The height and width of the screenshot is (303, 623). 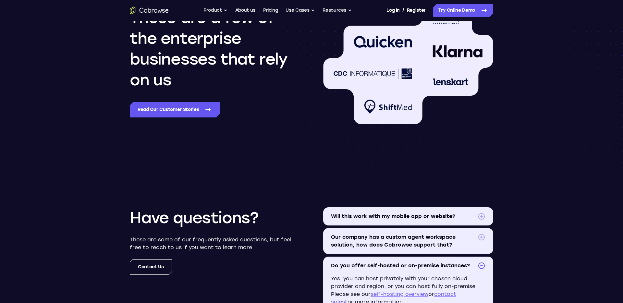 What do you see at coordinates (215, 244) in the screenshot?
I see `p: These are some of our frequently asked questions, but feel free to reach to us if you want to lea...` at bounding box center [215, 244].